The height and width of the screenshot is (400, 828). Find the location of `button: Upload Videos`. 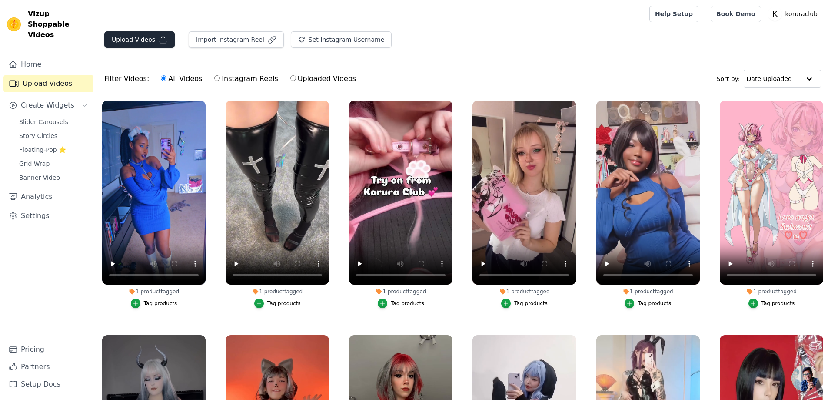

button: Upload Videos is located at coordinates (140, 40).